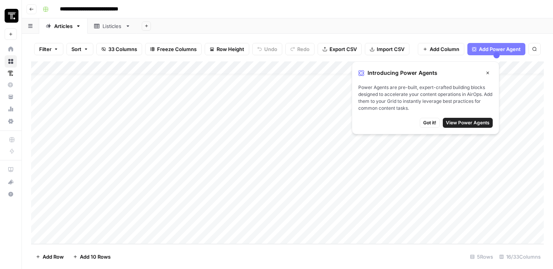  What do you see at coordinates (63, 26) in the screenshot?
I see `div: Articles` at bounding box center [63, 26].